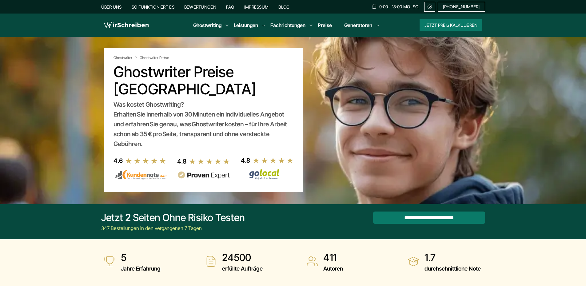 This screenshot has height=293, width=586. What do you see at coordinates (211, 261) in the screenshot?
I see `img: erfüllte Aufträge` at bounding box center [211, 261].